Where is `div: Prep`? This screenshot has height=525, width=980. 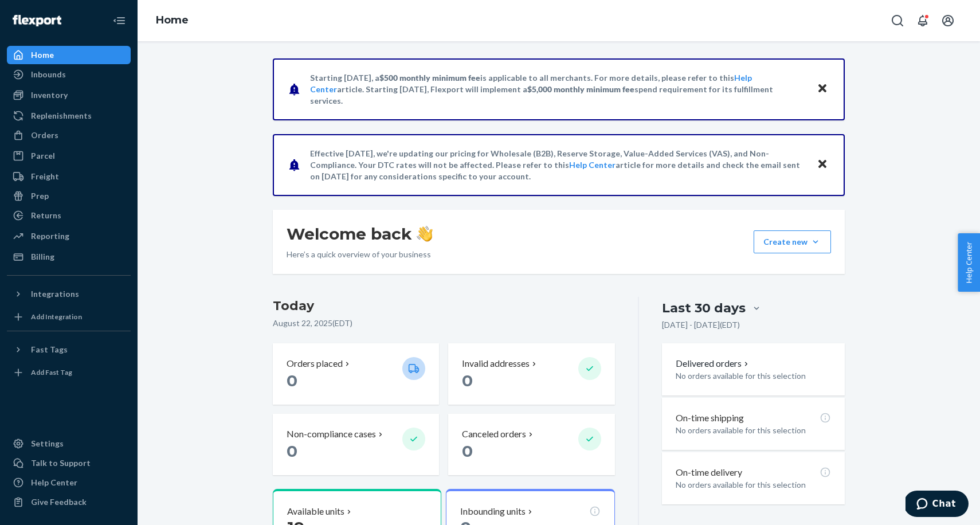
div: Prep is located at coordinates (40, 196).